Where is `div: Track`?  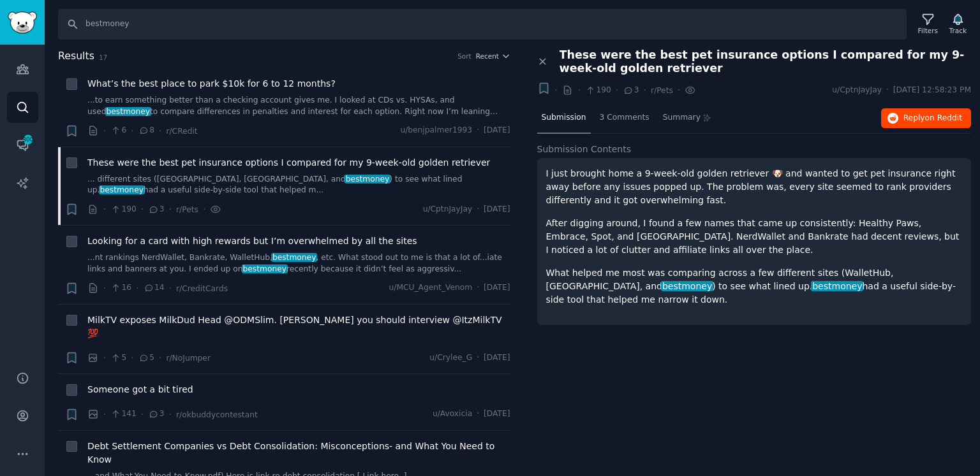 div: Track is located at coordinates (958, 30).